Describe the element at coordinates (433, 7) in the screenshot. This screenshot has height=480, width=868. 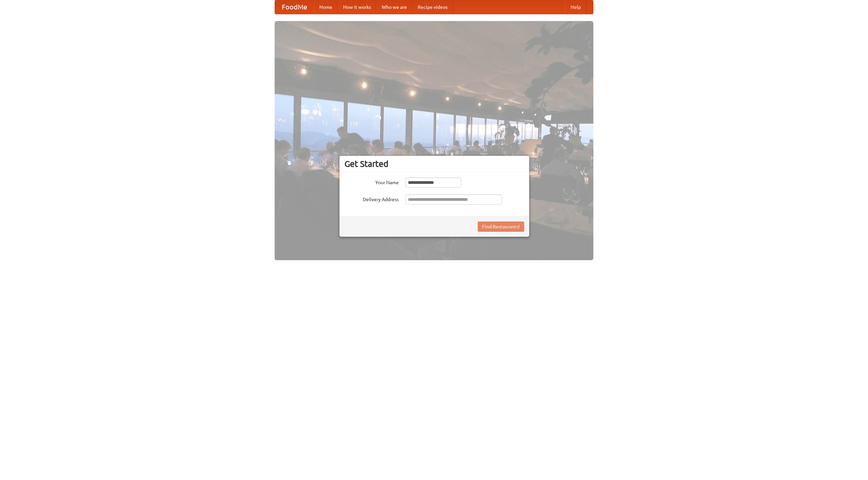
I see `a: Recipe videos` at that location.